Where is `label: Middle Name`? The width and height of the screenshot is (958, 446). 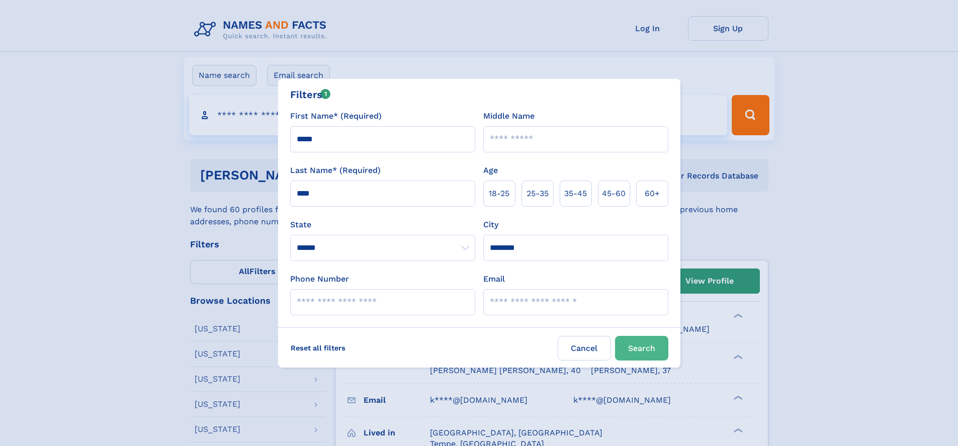
label: Middle Name is located at coordinates (509, 116).